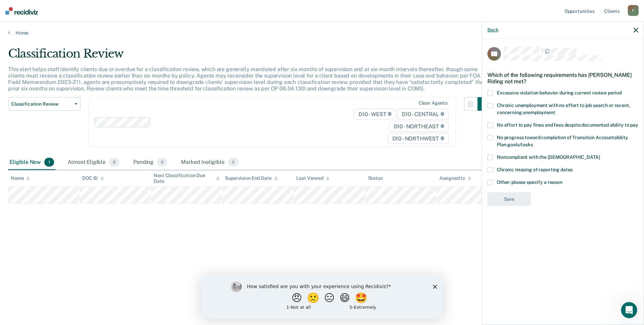 Image resolution: width=644 pixels, height=325 pixels. I want to click on span: Chronic unemployment with no effort to job search or recent, concerning unemployment, so click(564, 109).